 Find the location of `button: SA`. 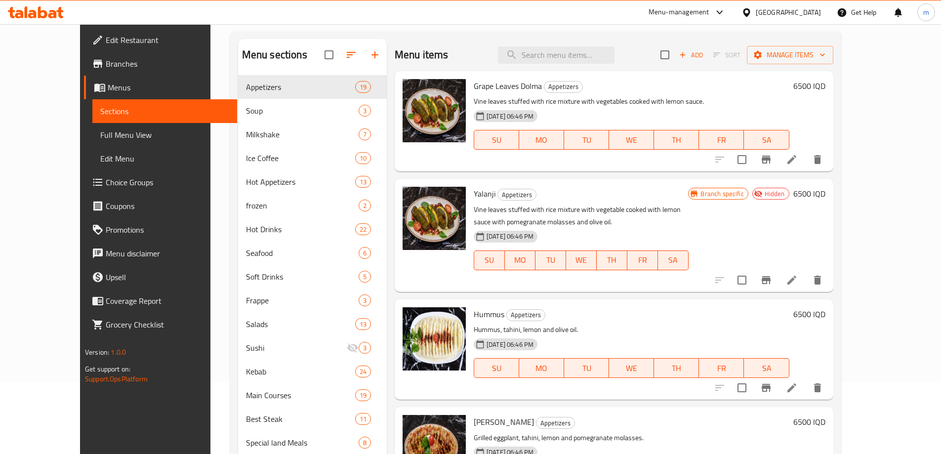

button: SA is located at coordinates (766, 368).